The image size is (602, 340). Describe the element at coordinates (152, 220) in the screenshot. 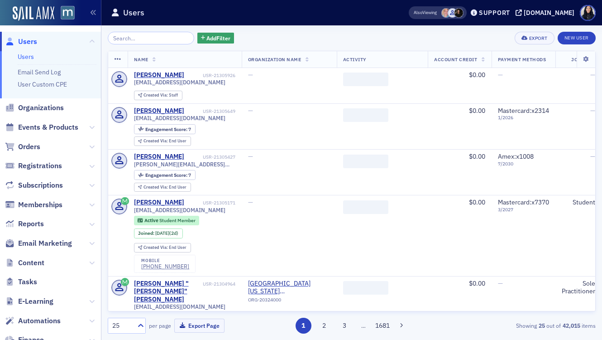

I see `span: Active` at that location.